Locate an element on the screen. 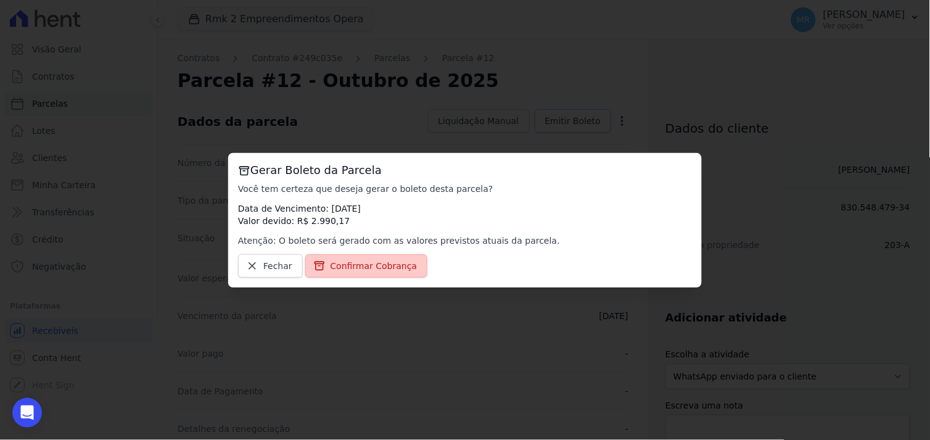  div: Open Intercom Messenger is located at coordinates (27, 413).